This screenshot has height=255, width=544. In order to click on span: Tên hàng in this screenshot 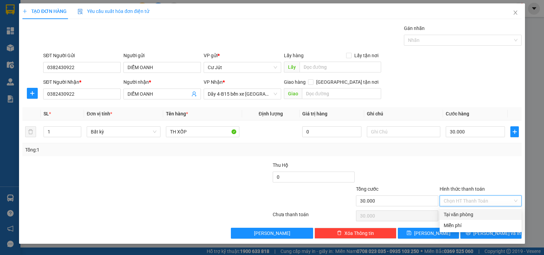, I will do `click(177, 114)`.